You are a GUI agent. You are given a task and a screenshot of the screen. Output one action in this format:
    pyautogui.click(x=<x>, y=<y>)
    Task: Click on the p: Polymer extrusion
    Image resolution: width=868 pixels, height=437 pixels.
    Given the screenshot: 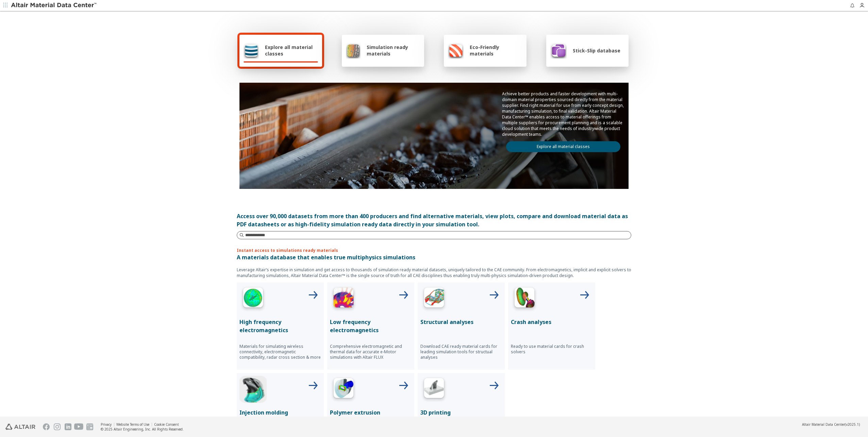 What is the action you would take?
    pyautogui.click(x=370, y=412)
    